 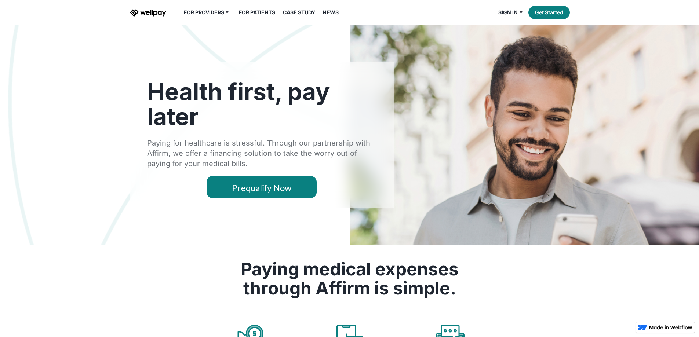 I want to click on a: Get Started, so click(x=549, y=12).